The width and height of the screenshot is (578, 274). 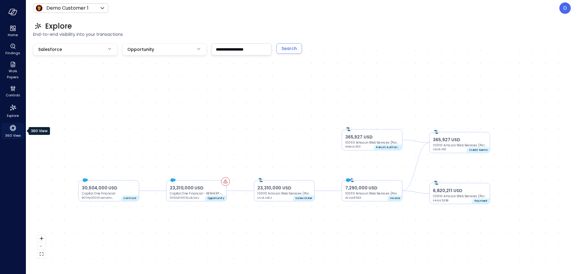 What do you see at coordinates (416, 141) in the screenshot?
I see `g: Edge from erp_return_authorization::1683738 to erp_credit_memo::1687984` at bounding box center [416, 141].